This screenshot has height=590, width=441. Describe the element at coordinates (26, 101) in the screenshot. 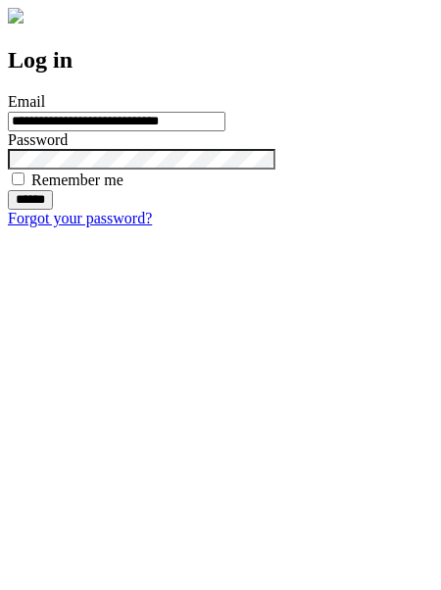

I see `label: Email` at that location.